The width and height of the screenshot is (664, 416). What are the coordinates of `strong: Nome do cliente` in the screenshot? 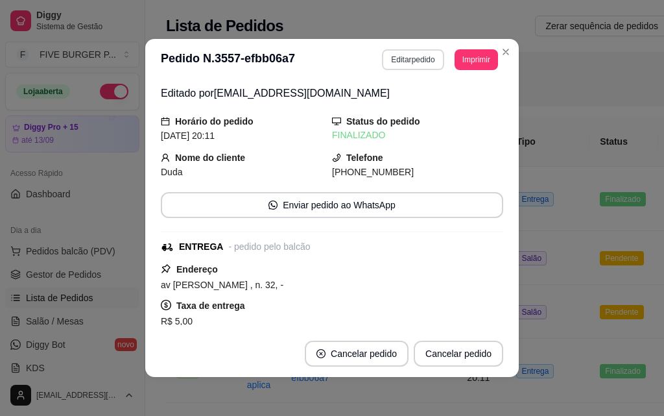 It's located at (210, 158).